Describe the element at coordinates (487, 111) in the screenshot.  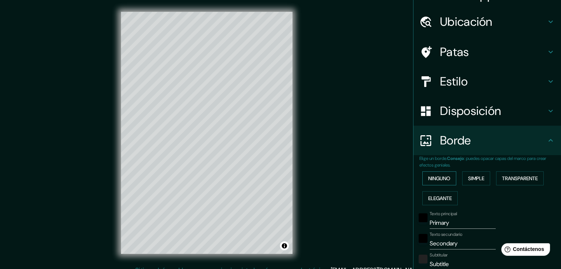
I see `div: Disposición` at that location.